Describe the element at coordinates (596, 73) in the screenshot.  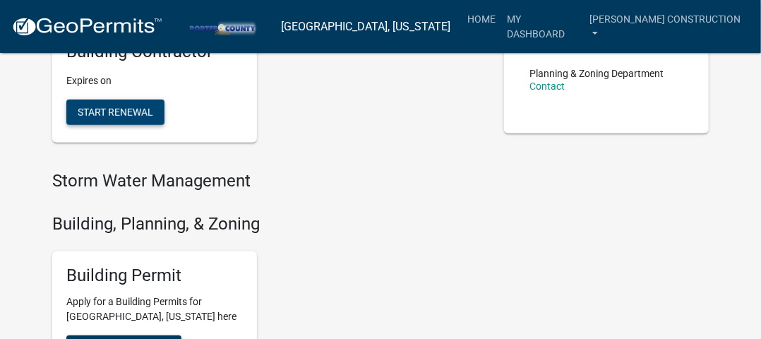
I see `p: Planning & Zoning Department` at that location.